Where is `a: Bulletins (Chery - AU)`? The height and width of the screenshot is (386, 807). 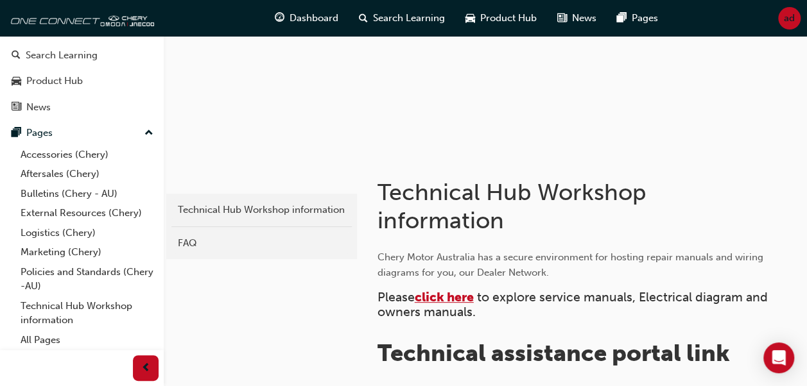 a: Bulletins (Chery - AU) is located at coordinates (87, 194).